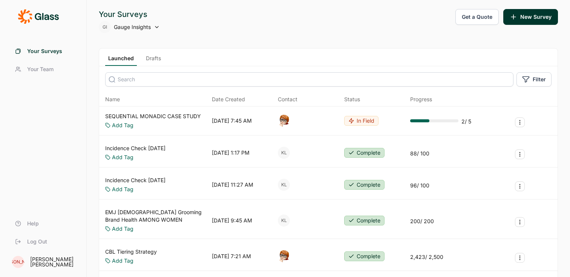 Image resolution: width=570 pixels, height=277 pixels. What do you see at coordinates (132, 27) in the screenshot?
I see `span: Gauge Insights` at bounding box center [132, 27].